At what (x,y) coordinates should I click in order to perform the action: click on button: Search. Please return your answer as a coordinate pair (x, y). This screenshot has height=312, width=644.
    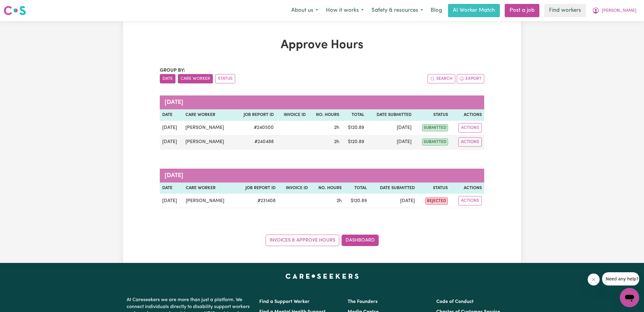
    Looking at the image, I should click on (442, 79).